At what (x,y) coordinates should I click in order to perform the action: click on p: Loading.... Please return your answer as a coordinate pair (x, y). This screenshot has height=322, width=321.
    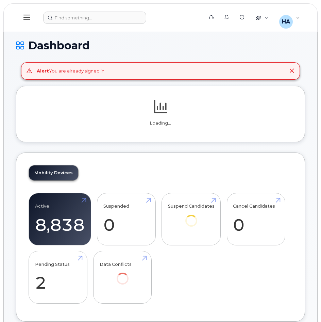
    Looking at the image, I should click on (161, 123).